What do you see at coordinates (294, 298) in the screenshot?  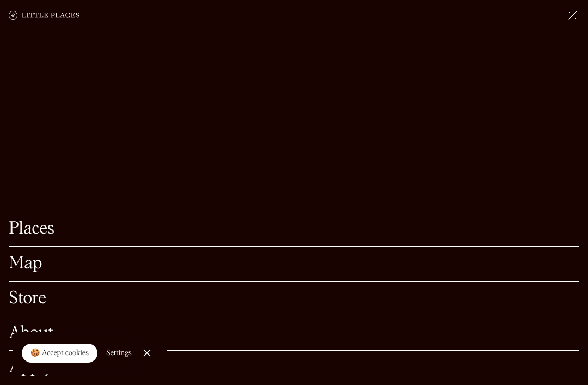 I see `a: Store` at bounding box center [294, 298].